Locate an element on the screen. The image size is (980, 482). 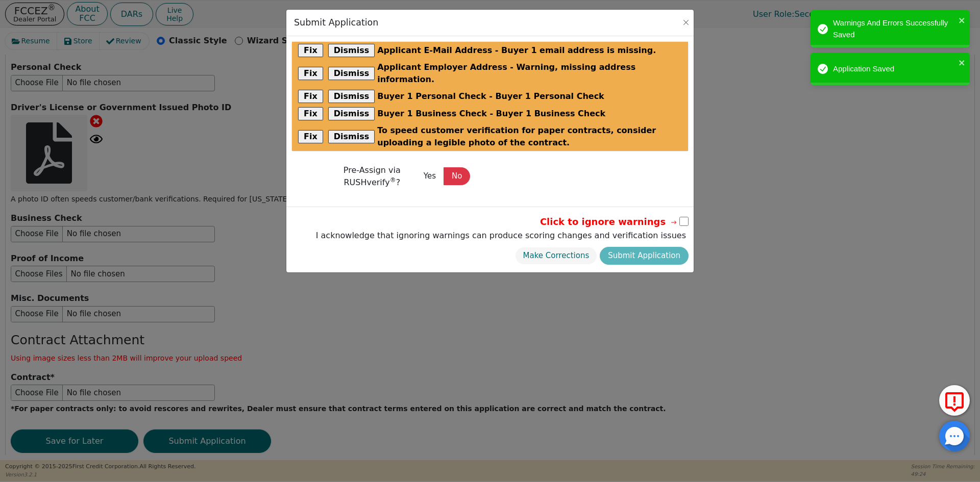
h3: Submit Application is located at coordinates (336, 23).